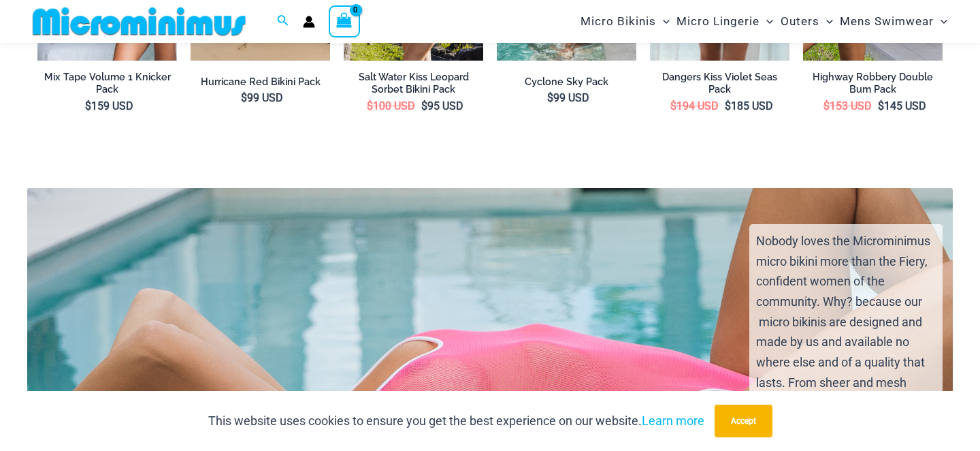 The width and height of the screenshot is (980, 451). I want to click on span: Micro Bikinis, so click(618, 21).